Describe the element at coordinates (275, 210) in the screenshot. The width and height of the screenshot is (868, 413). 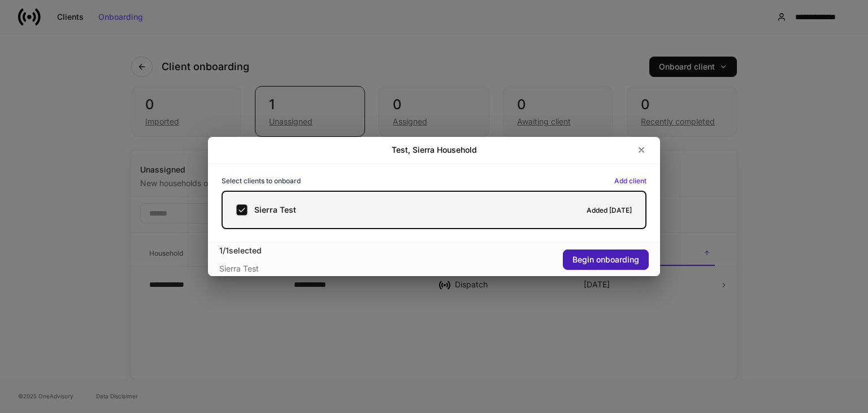
I see `h5: Sierra Test` at that location.